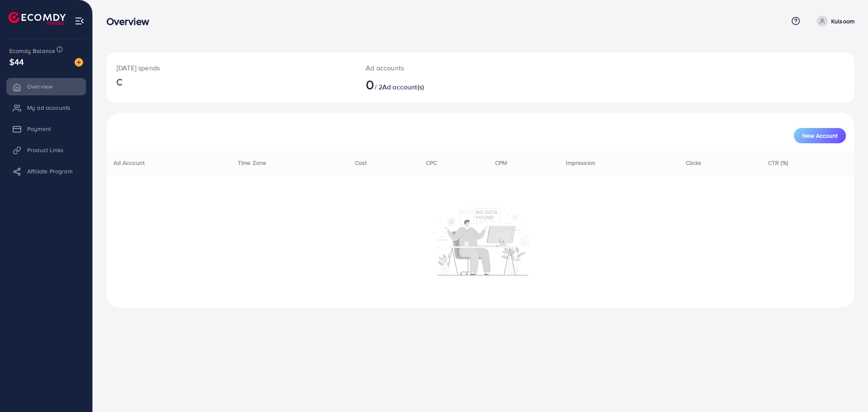 This screenshot has width=868, height=412. Describe the element at coordinates (820, 136) in the screenshot. I see `span: New Account` at that location.